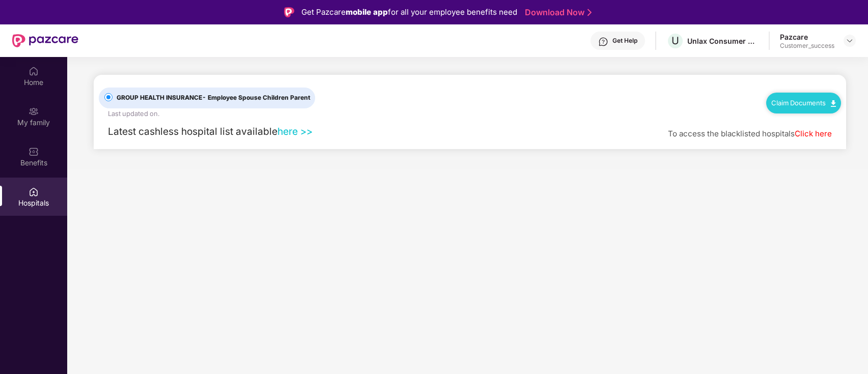  I want to click on div: Get Pazcare for all your employee benefits need, so click(409, 13).